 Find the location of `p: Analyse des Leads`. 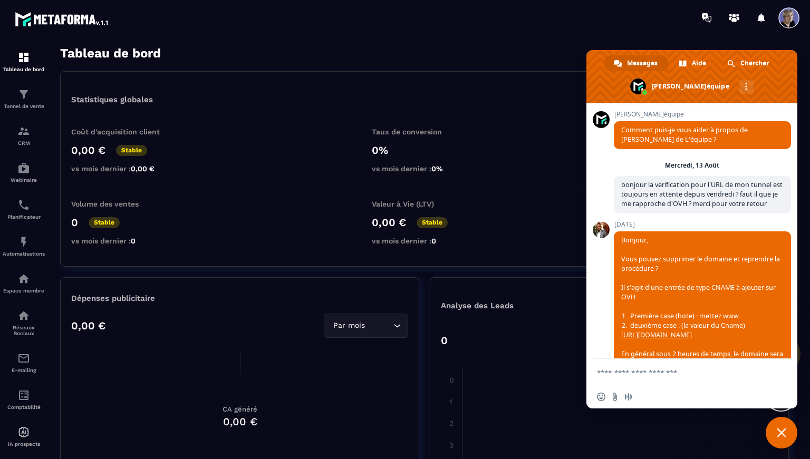

p: Analyse des Leads is located at coordinates (525, 306).